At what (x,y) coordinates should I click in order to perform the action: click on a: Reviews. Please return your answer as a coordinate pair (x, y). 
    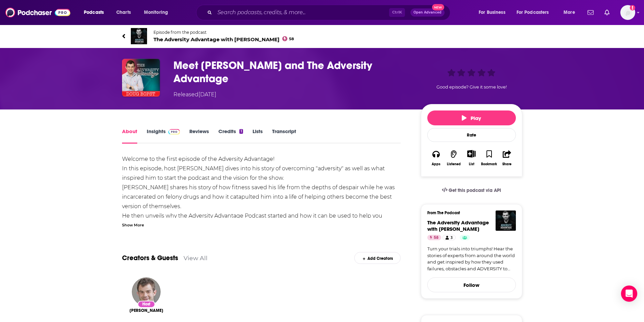
    Looking at the image, I should click on (200, 135).